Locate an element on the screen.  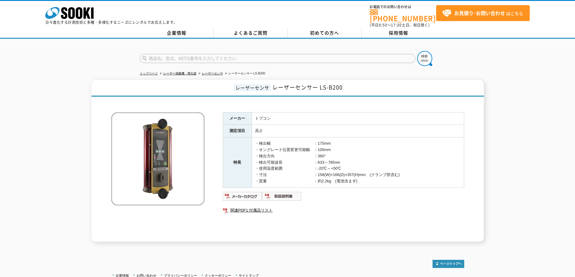
th: メーカー is located at coordinates (237, 119).